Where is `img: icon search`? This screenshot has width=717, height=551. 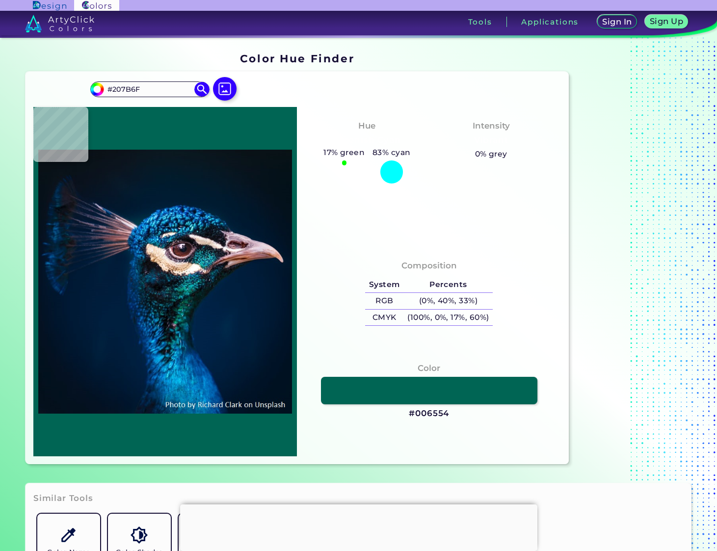 img: icon search is located at coordinates (202, 89).